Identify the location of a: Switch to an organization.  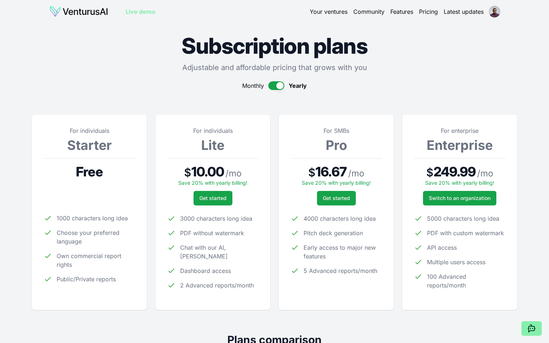
(460, 198).